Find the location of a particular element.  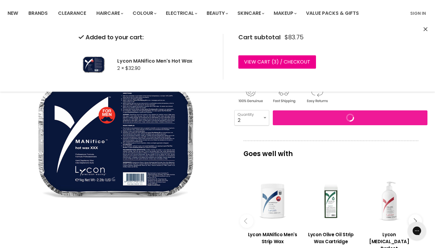

a: Brands is located at coordinates (38, 13).